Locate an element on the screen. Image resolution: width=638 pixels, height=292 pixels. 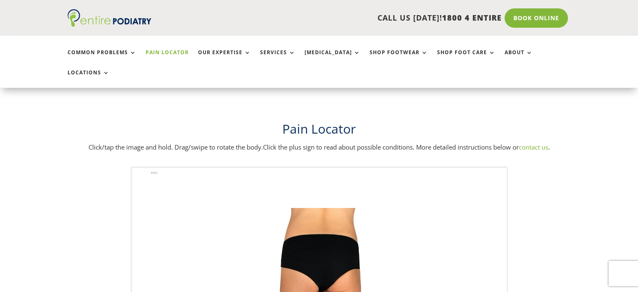
img: logo (1) is located at coordinates (110, 18).